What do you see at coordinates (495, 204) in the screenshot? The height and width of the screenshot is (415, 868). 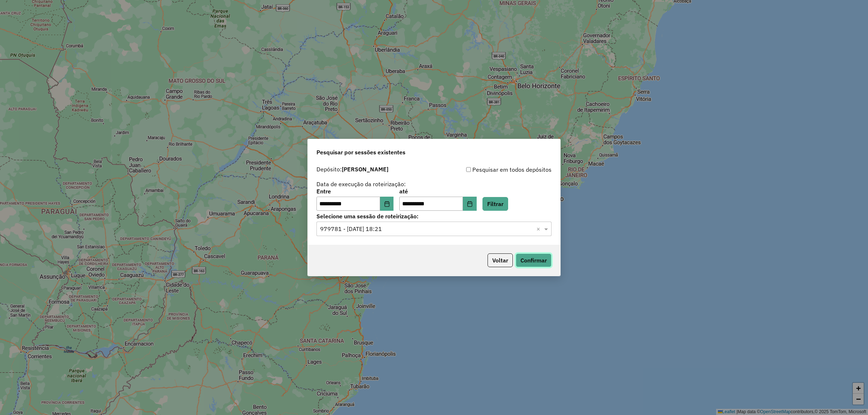 I see `button: Filtrar` at bounding box center [495, 204].